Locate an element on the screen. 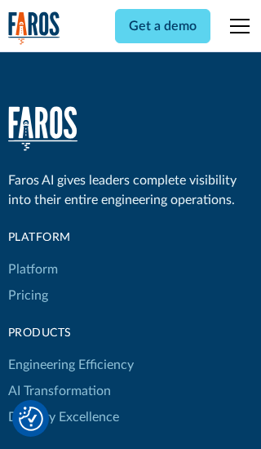 The width and height of the screenshot is (261, 449). div: Faros AI gives leaders complete visibility into their entire engineering operations. is located at coordinates (131, 190).